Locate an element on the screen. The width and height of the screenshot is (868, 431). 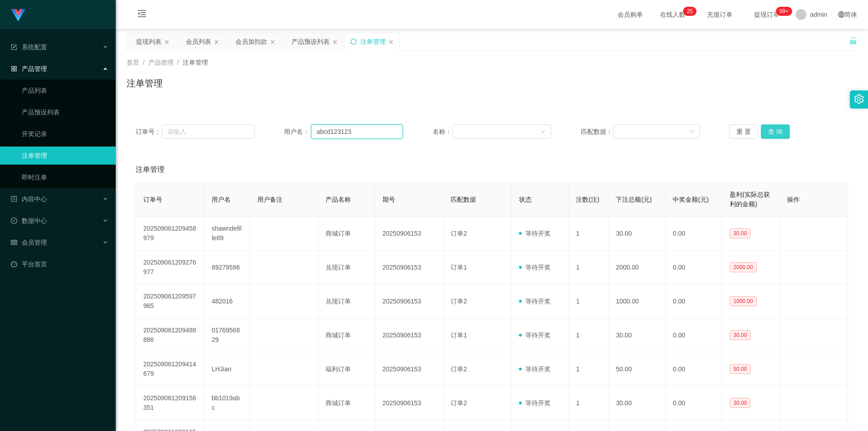
td: 89279596 is located at coordinates (227, 267).